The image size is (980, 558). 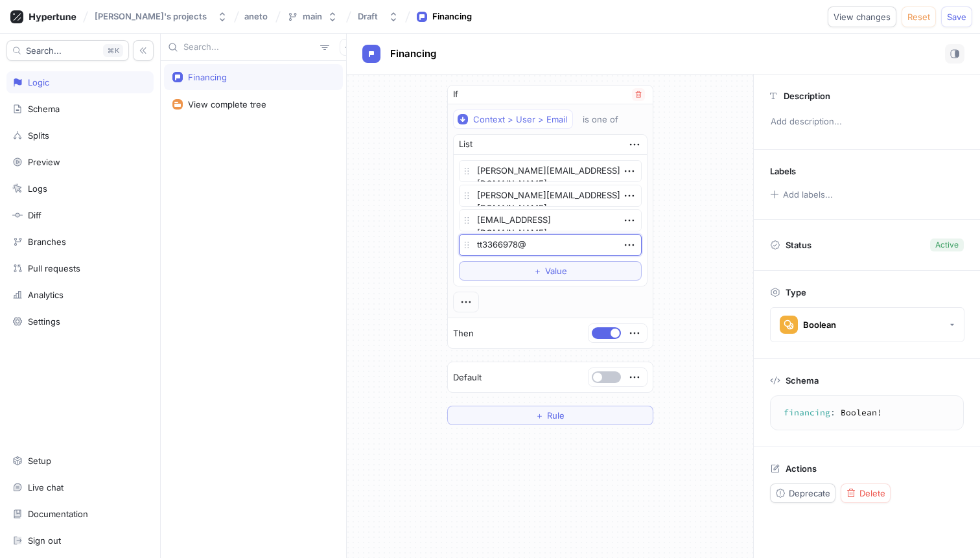 I want to click on span: aneto, so click(x=256, y=16).